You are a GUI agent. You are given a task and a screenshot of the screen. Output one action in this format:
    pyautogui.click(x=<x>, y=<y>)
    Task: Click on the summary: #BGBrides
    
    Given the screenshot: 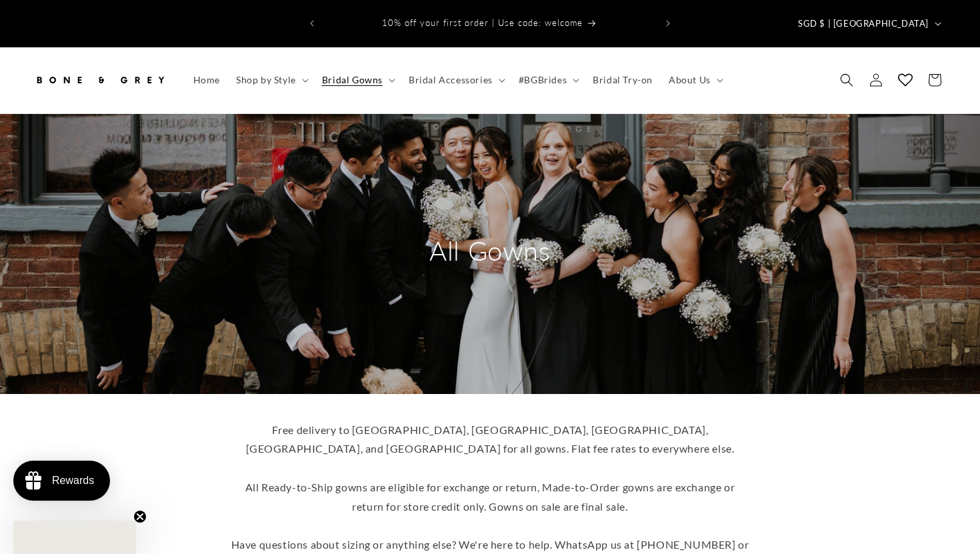 What is the action you would take?
    pyautogui.click(x=547, y=80)
    